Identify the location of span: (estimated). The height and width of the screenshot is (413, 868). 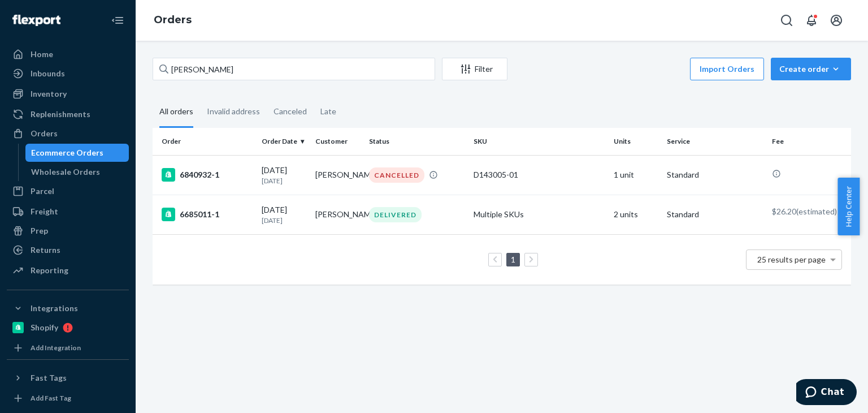
(817, 211).